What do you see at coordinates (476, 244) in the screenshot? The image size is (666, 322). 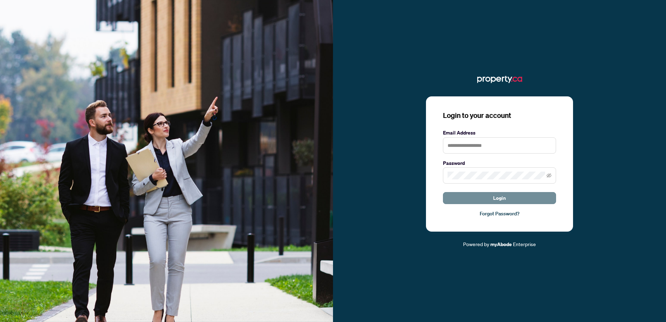 I see `span: Powered by` at bounding box center [476, 244].